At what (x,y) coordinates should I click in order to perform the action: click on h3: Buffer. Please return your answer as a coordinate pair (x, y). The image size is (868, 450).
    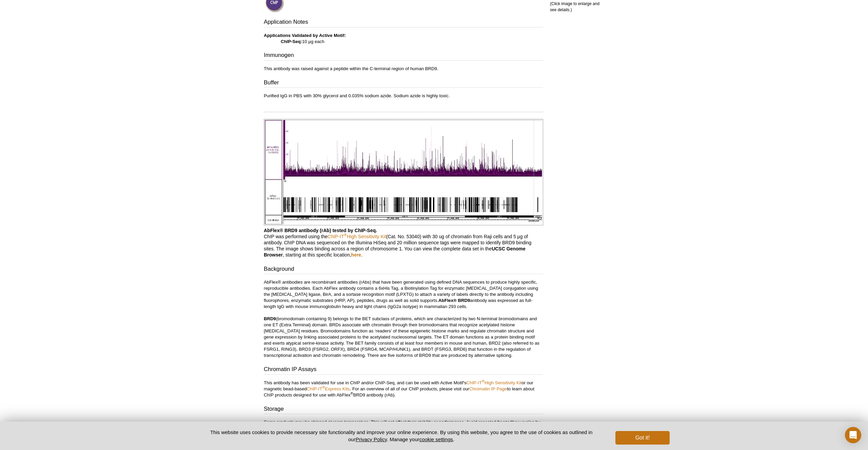
    Looking at the image, I should click on (404, 83).